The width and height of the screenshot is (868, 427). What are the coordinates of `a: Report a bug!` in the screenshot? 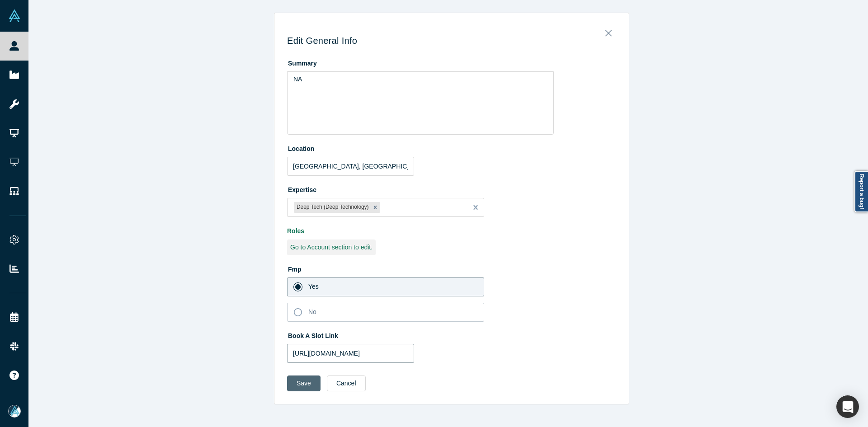 It's located at (861, 191).